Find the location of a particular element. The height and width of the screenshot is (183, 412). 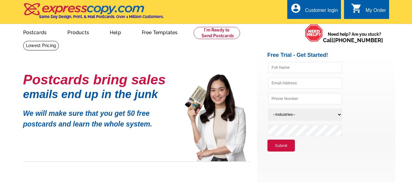

input: Full Name is located at coordinates (305, 67).